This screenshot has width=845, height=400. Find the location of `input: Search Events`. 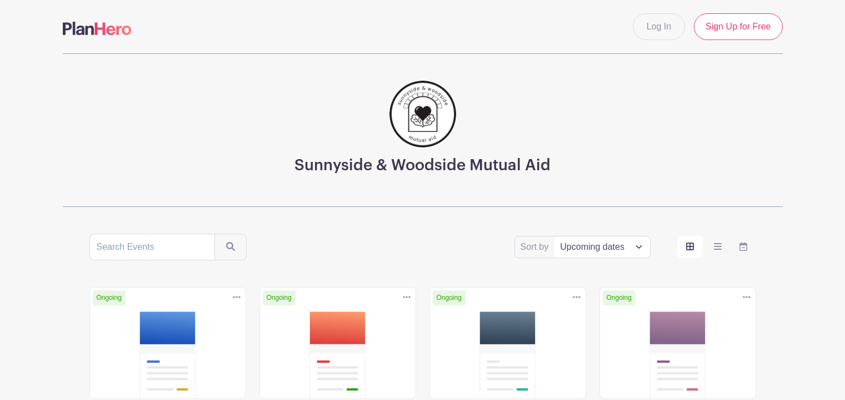

input: Search Events is located at coordinates (152, 247).